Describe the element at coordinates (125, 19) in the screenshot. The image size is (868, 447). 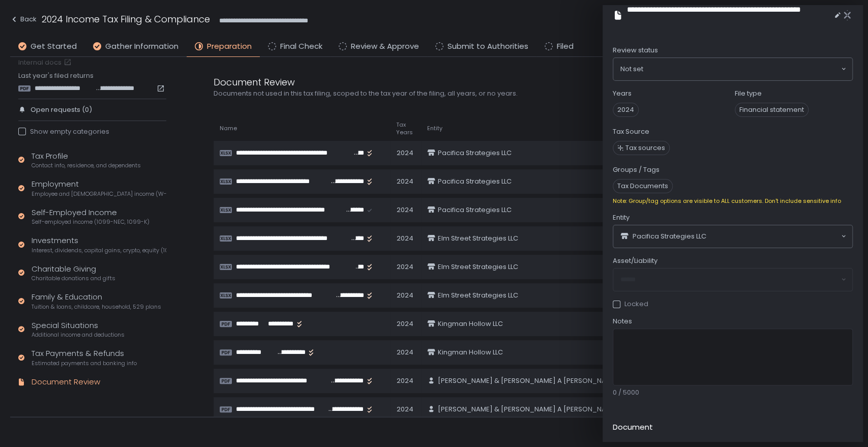
I see `h1: 2024 Income Tax Filing & Compliance` at that location.